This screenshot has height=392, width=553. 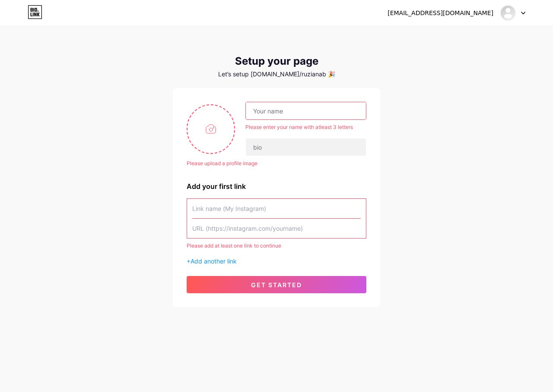 What do you see at coordinates (276, 164) in the screenshot?
I see `div: Please upload a profile image` at bounding box center [276, 164].